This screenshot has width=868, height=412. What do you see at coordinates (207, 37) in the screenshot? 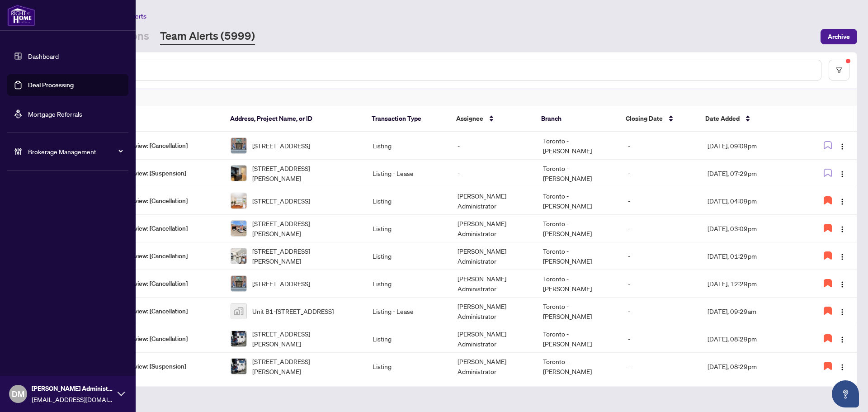
I see `a: Team Alerts (5999)` at bounding box center [207, 37].